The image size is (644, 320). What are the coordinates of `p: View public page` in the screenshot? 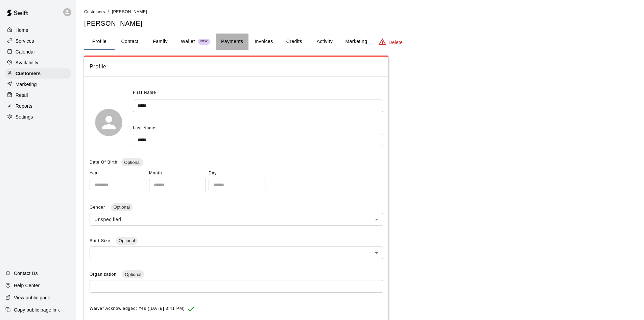 It's located at (32, 297).